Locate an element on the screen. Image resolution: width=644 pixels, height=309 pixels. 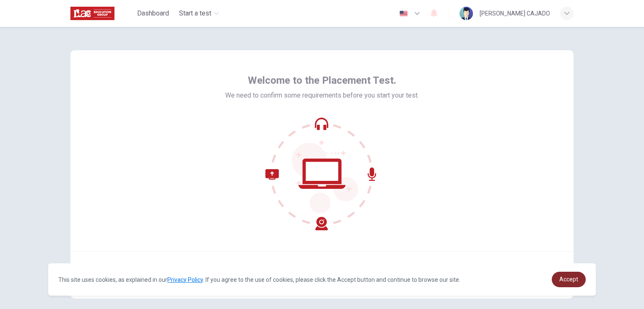
img: en is located at coordinates (403, 14).